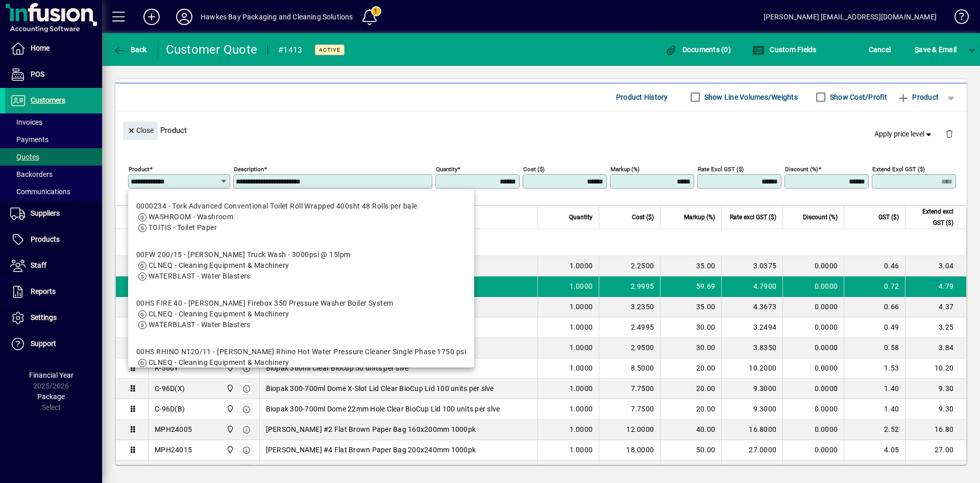 The height and width of the screenshot is (483, 980). Describe the element at coordinates (875, 450) in the screenshot. I see `td: 4.05` at that location.